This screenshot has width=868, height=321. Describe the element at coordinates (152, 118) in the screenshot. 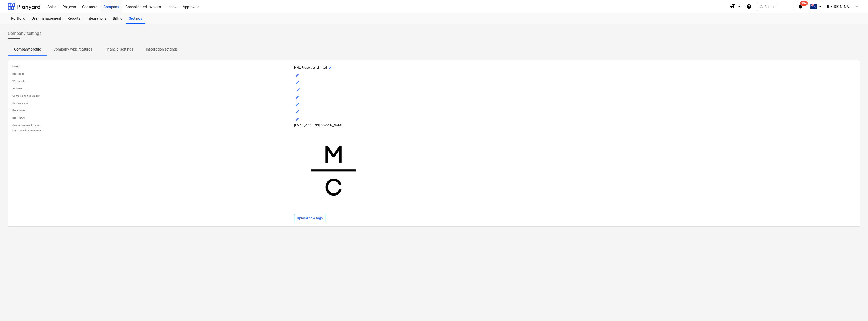

I see `p: Bank IBAN :` at that location.